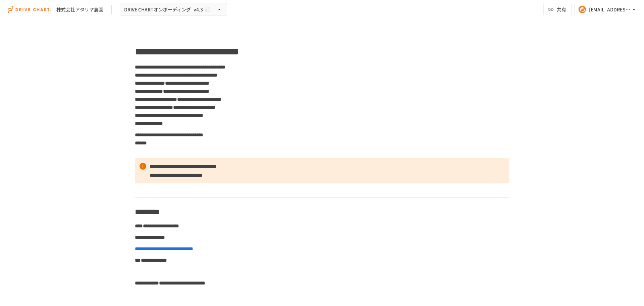 This screenshot has width=644, height=306. I want to click on img: i9VDDS9JuLRLX3JIUyK59LcYp6Y9cayLPHs4hOxMB9W, so click(30, 9).